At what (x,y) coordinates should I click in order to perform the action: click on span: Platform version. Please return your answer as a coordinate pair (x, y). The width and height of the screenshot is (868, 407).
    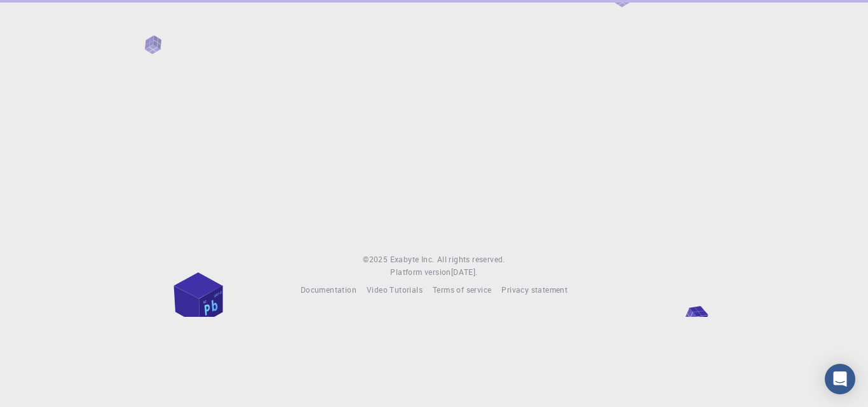
    Looking at the image, I should click on (420, 273).